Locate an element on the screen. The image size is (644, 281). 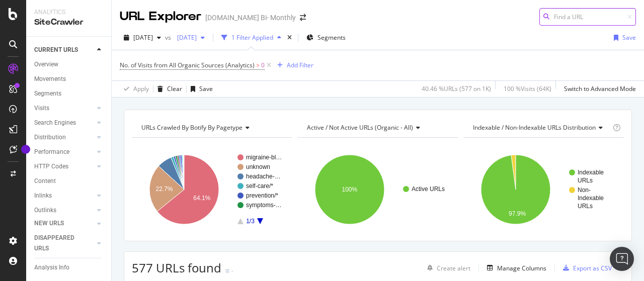
div: Open Intercom Messenger is located at coordinates (622, 259).